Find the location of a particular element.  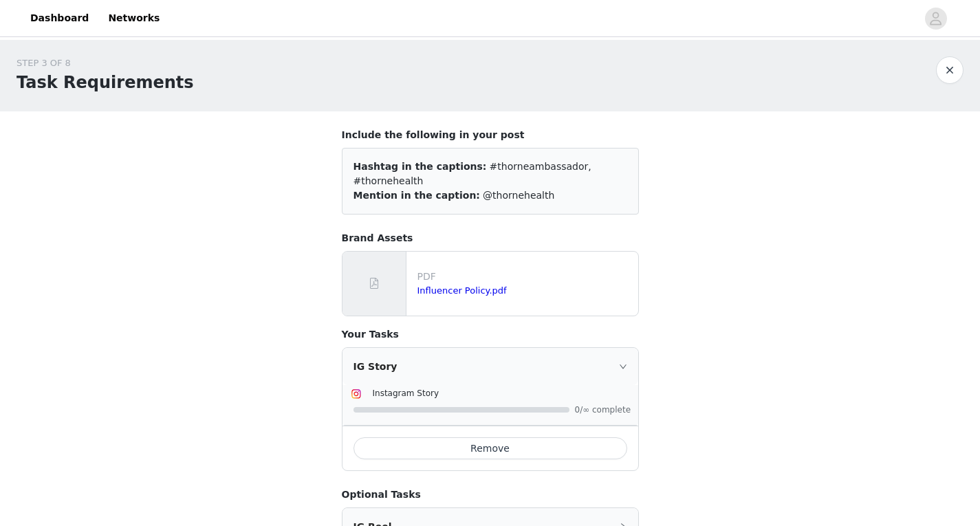

span: Instagram Story is located at coordinates (406, 394).